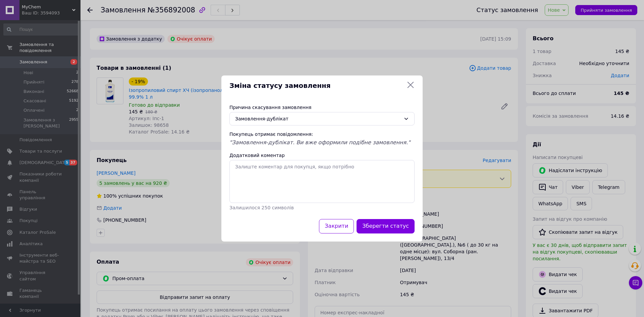  I want to click on button: Закрити, so click(337, 226).